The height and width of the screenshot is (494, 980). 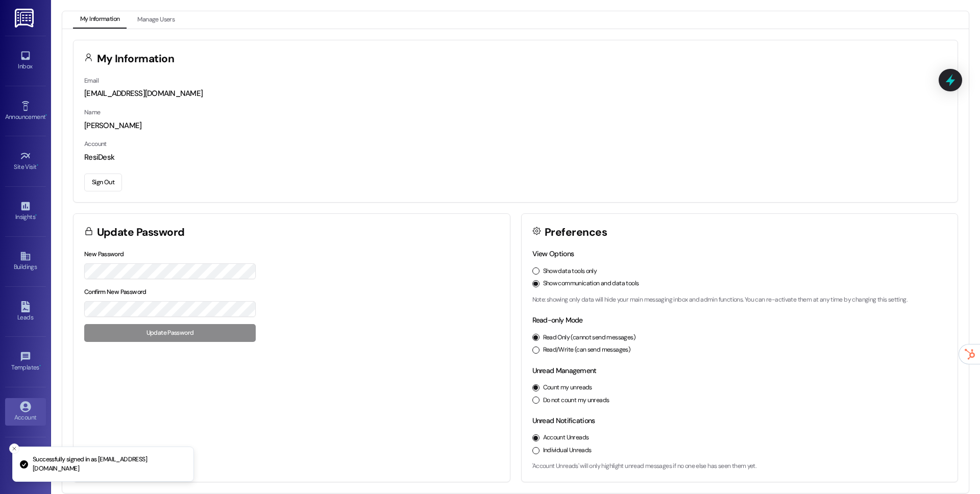 What do you see at coordinates (591, 284) in the screenshot?
I see `label: Show communication and data tools` at bounding box center [591, 284].